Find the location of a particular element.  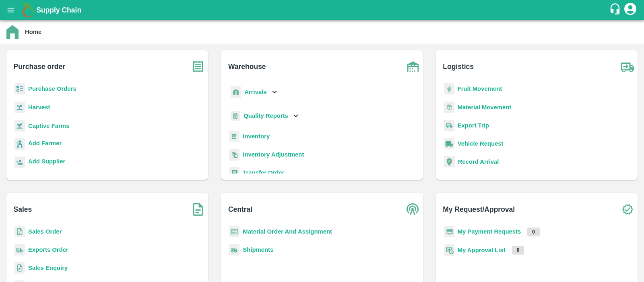

b: Sales Enquiry is located at coordinates (48, 268).